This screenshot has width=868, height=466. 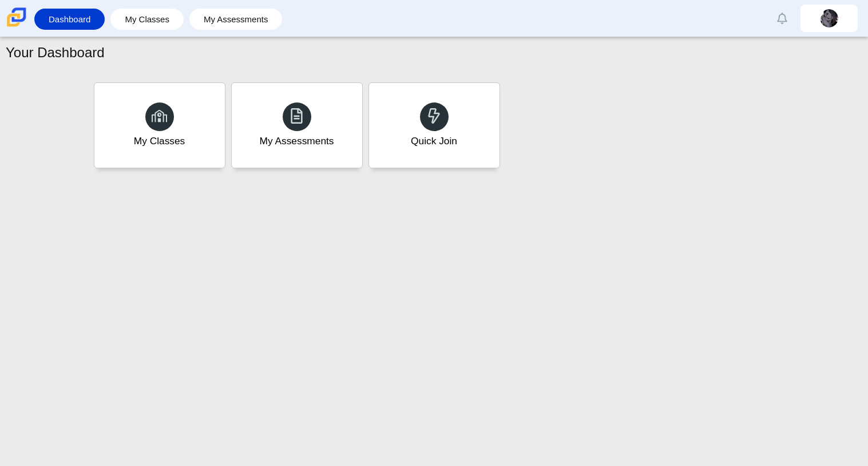 I want to click on a: Carmen School of Science & Technology, so click(x=17, y=26).